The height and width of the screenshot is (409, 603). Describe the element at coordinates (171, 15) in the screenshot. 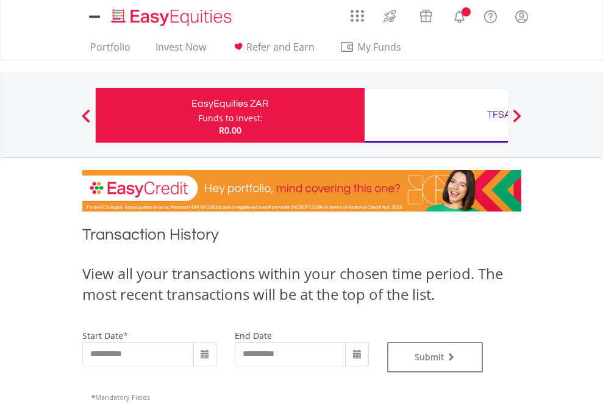

I see `a: Home page` at that location.